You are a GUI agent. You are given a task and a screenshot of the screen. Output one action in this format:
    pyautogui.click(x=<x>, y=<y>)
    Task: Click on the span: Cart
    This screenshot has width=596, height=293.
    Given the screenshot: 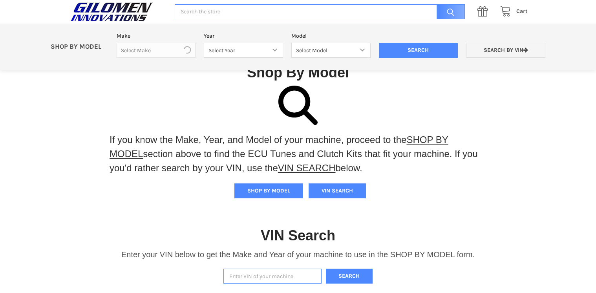 What is the action you would take?
    pyautogui.click(x=522, y=11)
    